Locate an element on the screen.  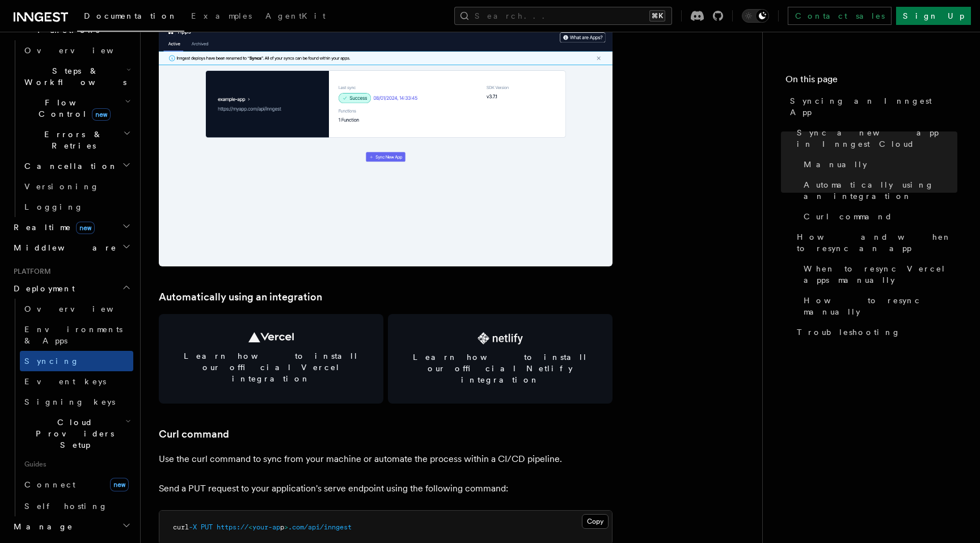
span: Errors & Retries is located at coordinates (72, 140).